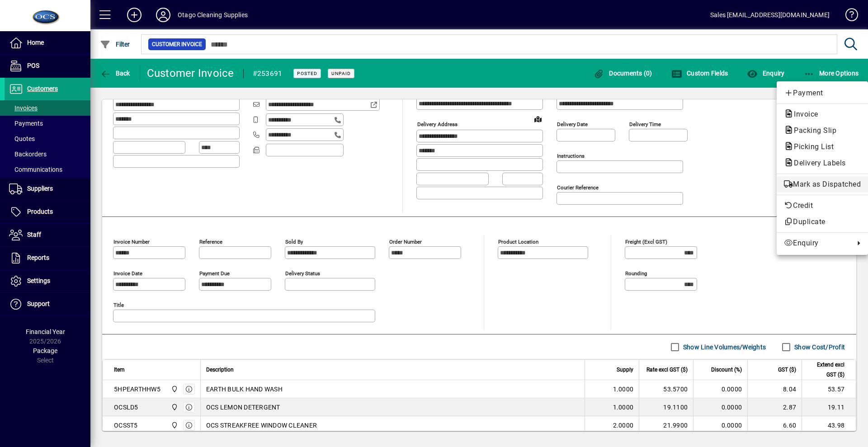 The height and width of the screenshot is (447, 868). I want to click on span: Packing Slip, so click(813, 130).